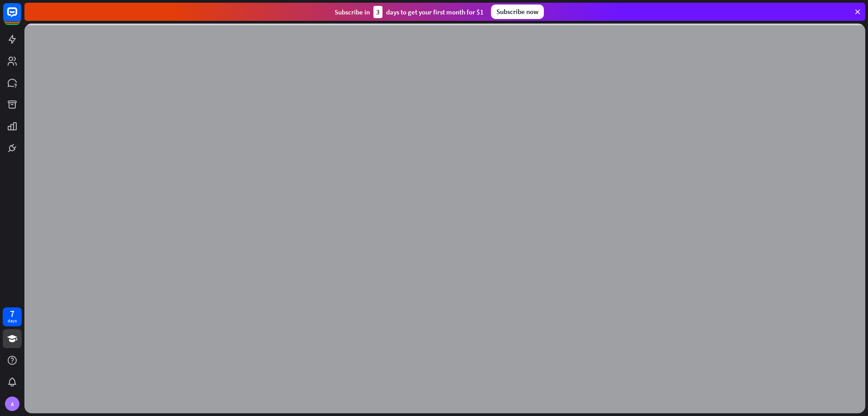  I want to click on div: days, so click(13, 321).